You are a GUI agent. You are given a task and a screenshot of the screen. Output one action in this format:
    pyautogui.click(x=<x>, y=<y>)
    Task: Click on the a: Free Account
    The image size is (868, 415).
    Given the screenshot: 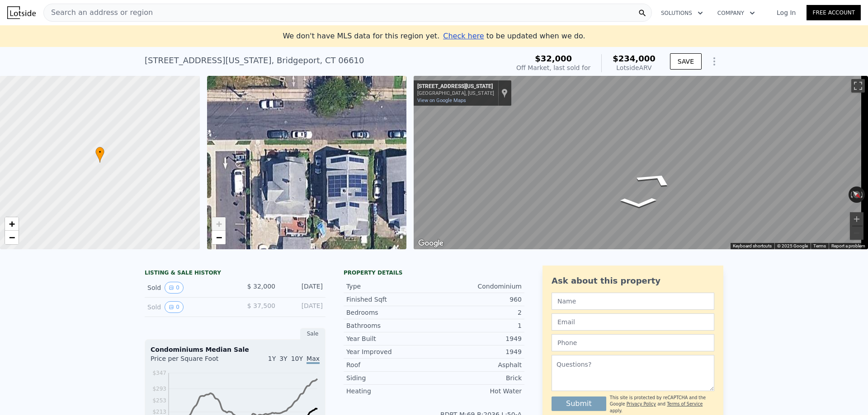 What is the action you would take?
    pyautogui.click(x=834, y=13)
    